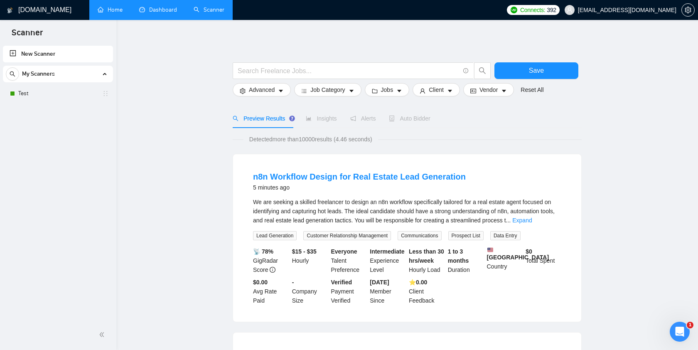  What do you see at coordinates (353, 118) in the screenshot?
I see `span: notification` at bounding box center [353, 118].